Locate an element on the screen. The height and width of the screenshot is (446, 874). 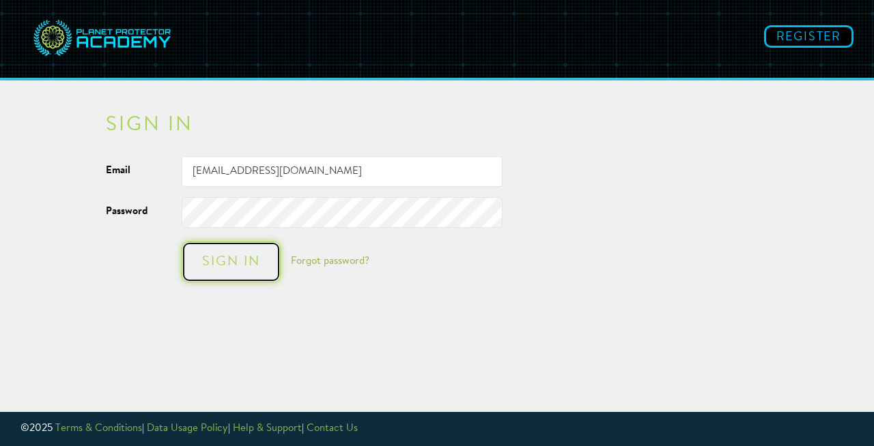
h2: Sign in is located at coordinates (437, 126).